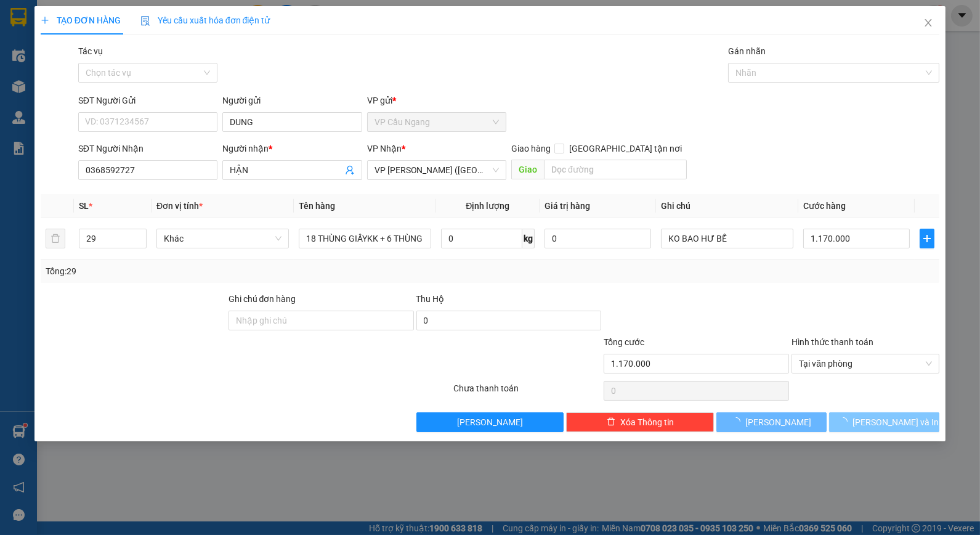  Describe the element at coordinates (148, 148) in the screenshot. I see `div: SĐT Người Nhận` at that location.